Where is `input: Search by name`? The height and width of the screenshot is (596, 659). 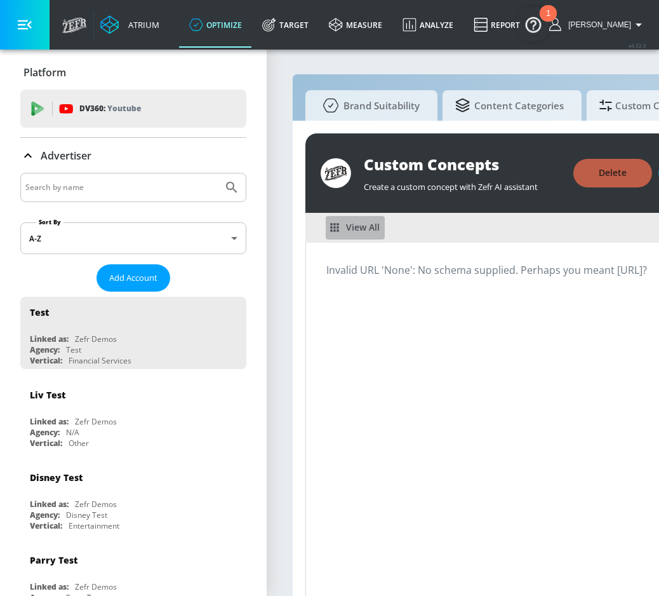 input: Search by name is located at coordinates (121, 187).